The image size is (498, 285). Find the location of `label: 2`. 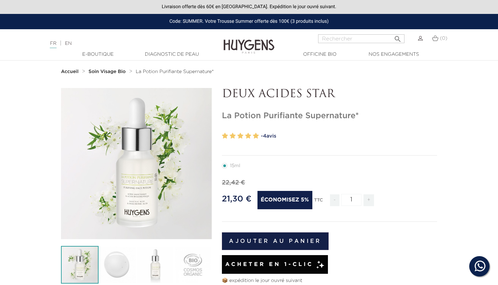

label: 2 is located at coordinates (233, 136).